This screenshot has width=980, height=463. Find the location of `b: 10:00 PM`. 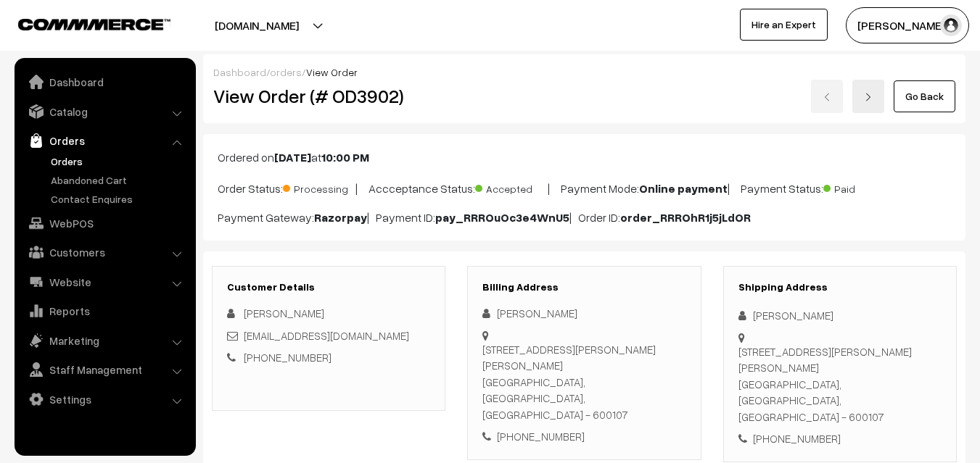

b: 10:00 PM is located at coordinates (345, 157).